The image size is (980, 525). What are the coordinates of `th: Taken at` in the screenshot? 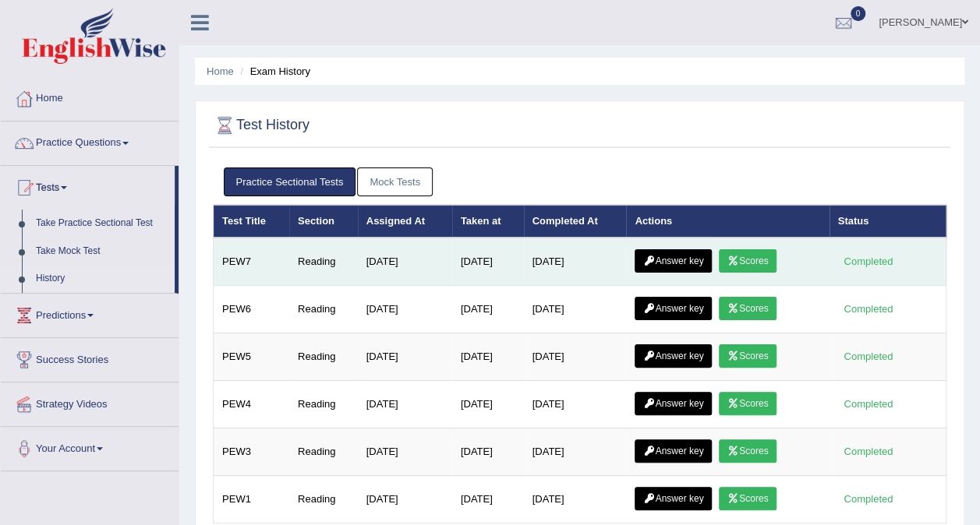 It's located at (488, 221).